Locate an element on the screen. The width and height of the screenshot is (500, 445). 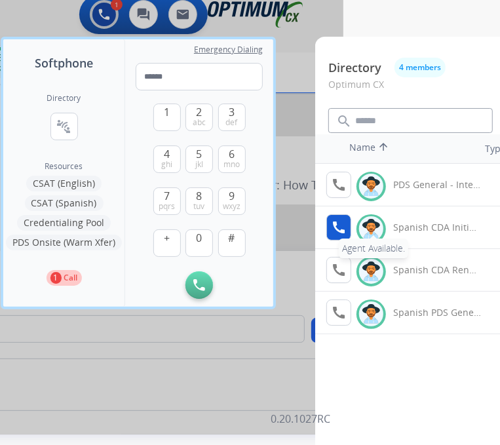
span: 2 is located at coordinates (199, 112).